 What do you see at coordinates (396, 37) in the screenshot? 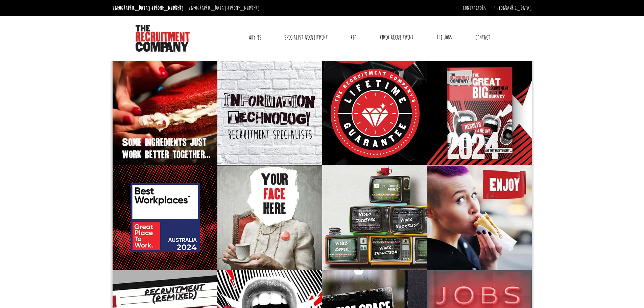
I see `a: Video Recruitment` at bounding box center [396, 37].